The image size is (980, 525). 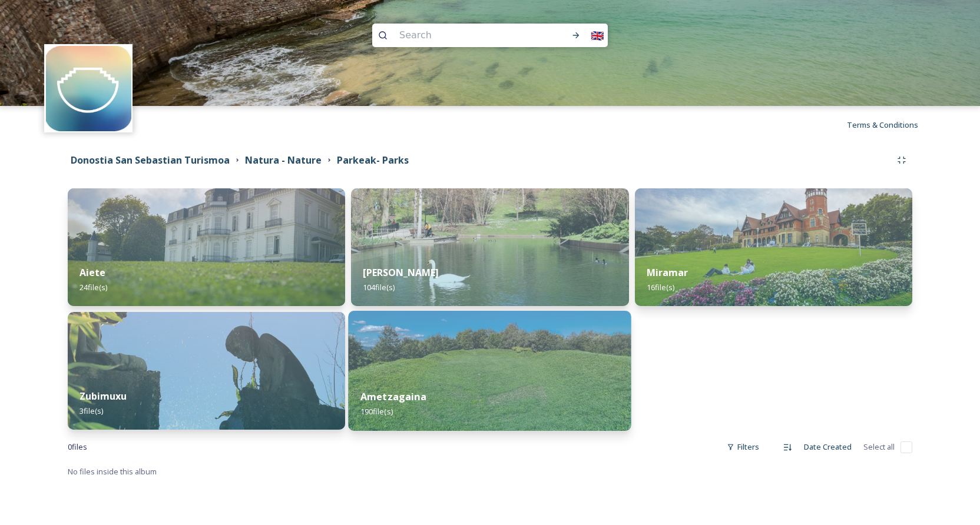 What do you see at coordinates (774, 248) in the screenshot?
I see `img: SScH6517b.jpg` at bounding box center [774, 248].